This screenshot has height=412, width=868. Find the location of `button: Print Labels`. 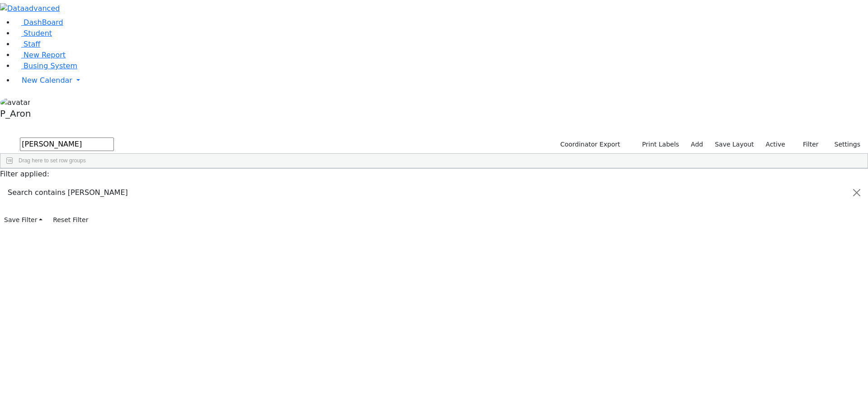

button: Print Labels is located at coordinates (657, 145).